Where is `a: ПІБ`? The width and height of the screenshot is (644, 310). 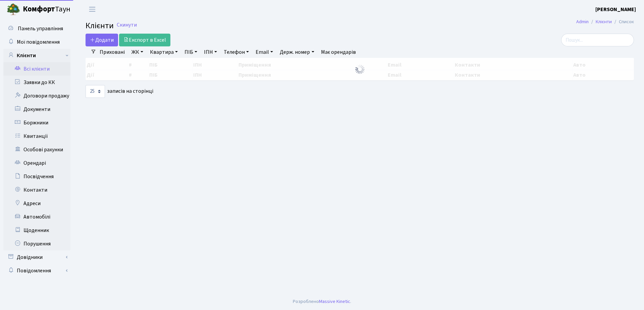
a: ПІБ is located at coordinates (191, 52).